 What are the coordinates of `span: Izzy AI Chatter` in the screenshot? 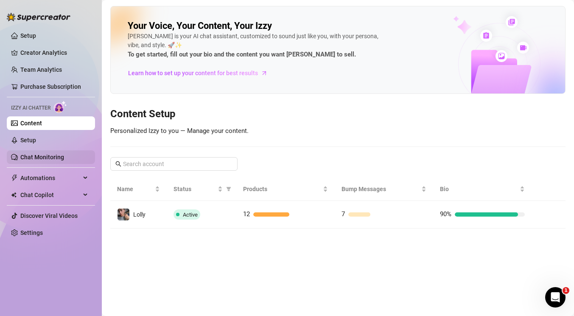 It's located at (31, 108).